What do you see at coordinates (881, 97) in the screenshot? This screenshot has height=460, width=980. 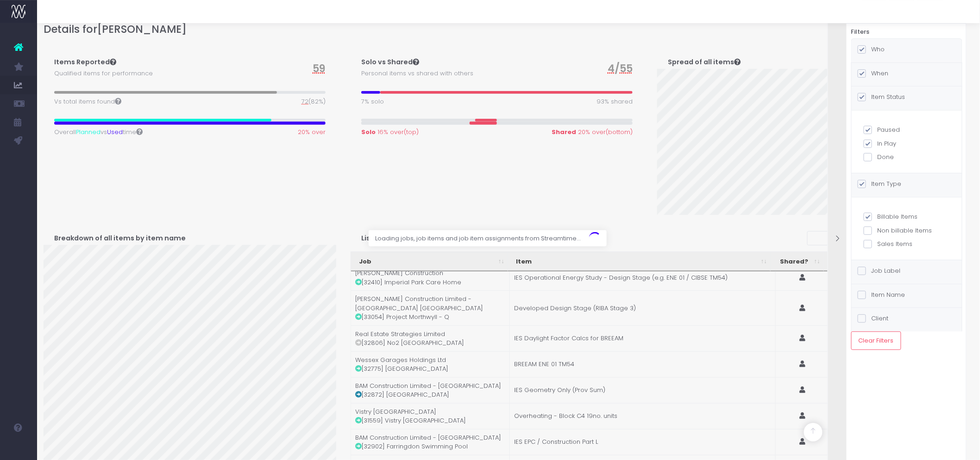 I see `label: Item Status` at bounding box center [881, 97].